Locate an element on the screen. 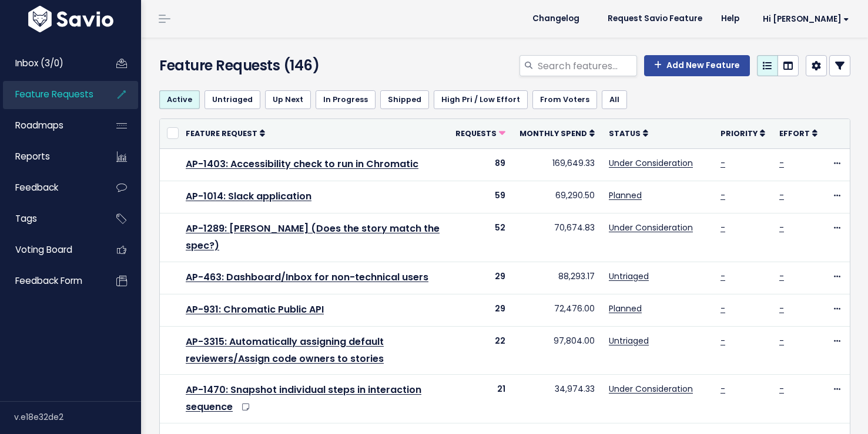 The height and width of the screenshot is (434, 868). a: Inbox (3/0) is located at coordinates (50, 63).